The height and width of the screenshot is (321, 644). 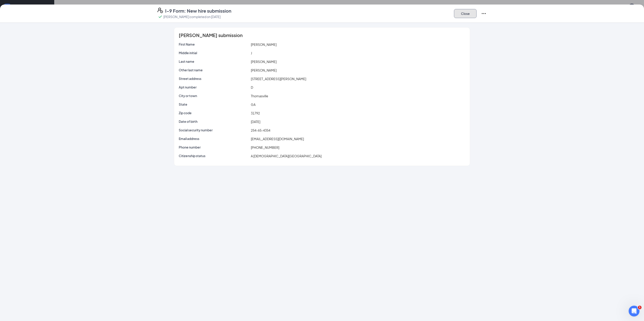 What do you see at coordinates (160, 10) in the screenshot?
I see `svg: FormI9EVerifyIcon` at bounding box center [160, 10].